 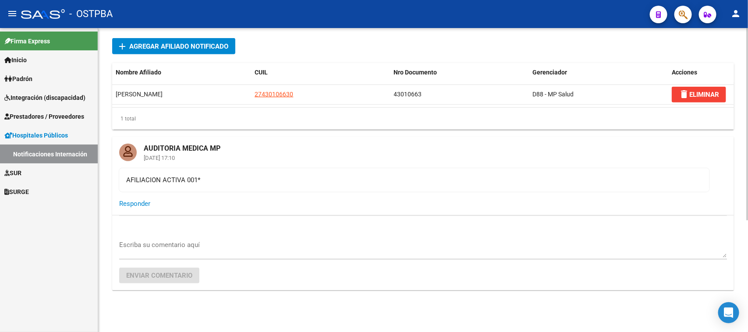 I want to click on span: SURGE, so click(x=17, y=192).